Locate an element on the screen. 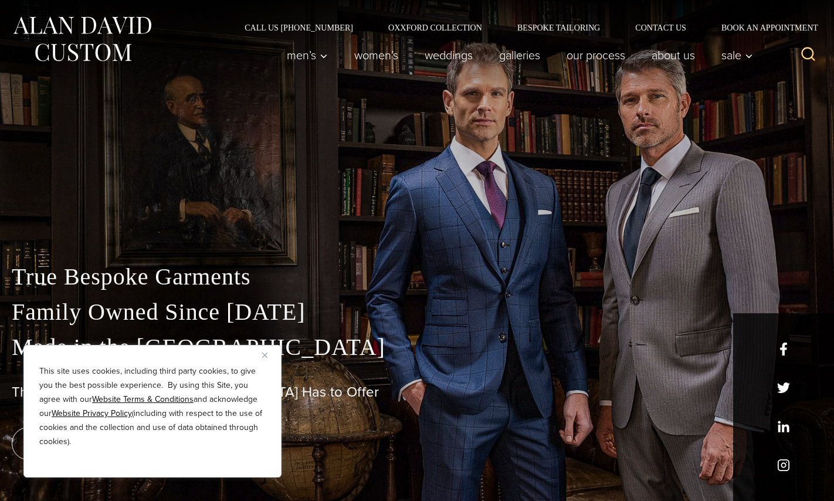 The image size is (834, 501). img: Alan David Custom is located at coordinates (82, 39).